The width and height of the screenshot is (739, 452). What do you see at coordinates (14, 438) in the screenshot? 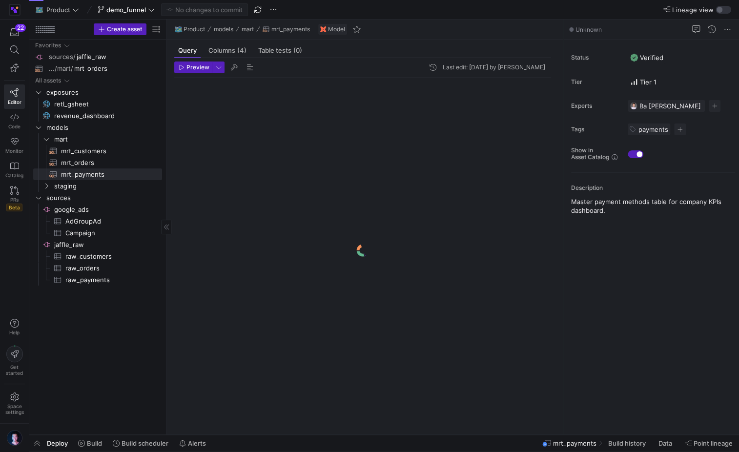
I see `button: https://lh3.googleusercontent.com/a-/AOh14Gj536Mo-W-oWB4s5436VUSgjgKCvefZ6q9nQWHwUA=s96-c` at bounding box center [14, 438].